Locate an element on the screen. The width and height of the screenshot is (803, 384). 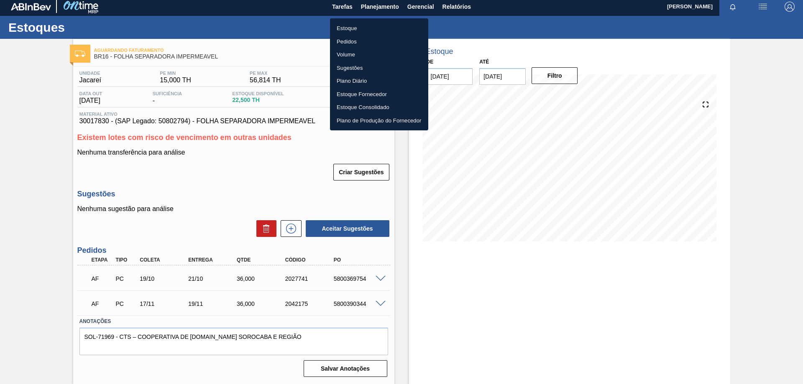
a: Plano Diário is located at coordinates (379, 81).